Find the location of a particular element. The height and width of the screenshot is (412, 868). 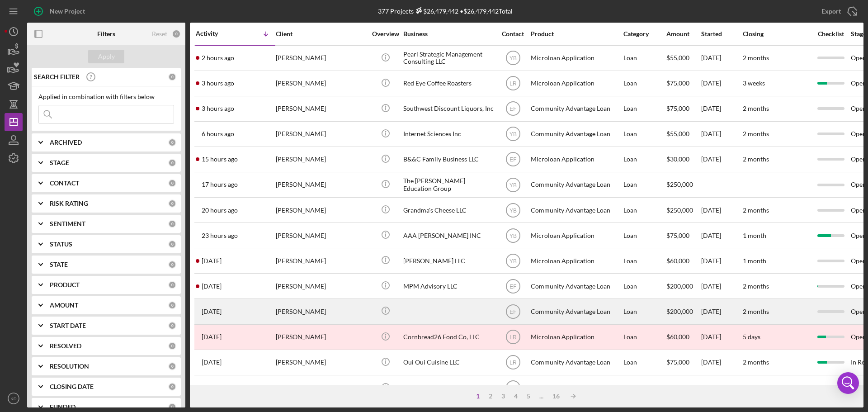

div: Checklist is located at coordinates (830, 34).